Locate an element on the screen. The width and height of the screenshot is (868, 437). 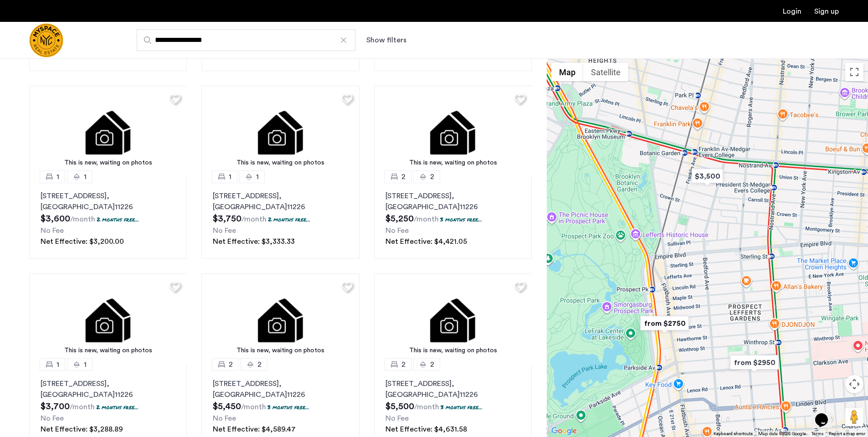
span: $3,750 is located at coordinates (227, 218).